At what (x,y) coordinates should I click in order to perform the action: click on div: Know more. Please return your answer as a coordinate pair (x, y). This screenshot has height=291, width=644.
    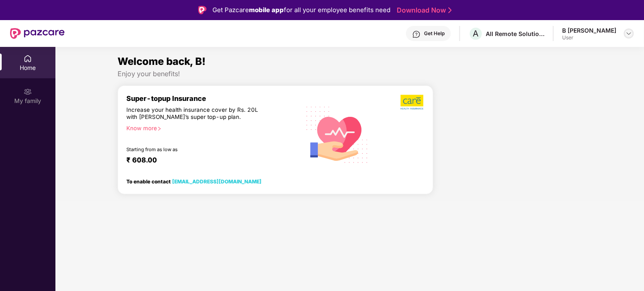
    Looking at the image, I should click on (211, 128).